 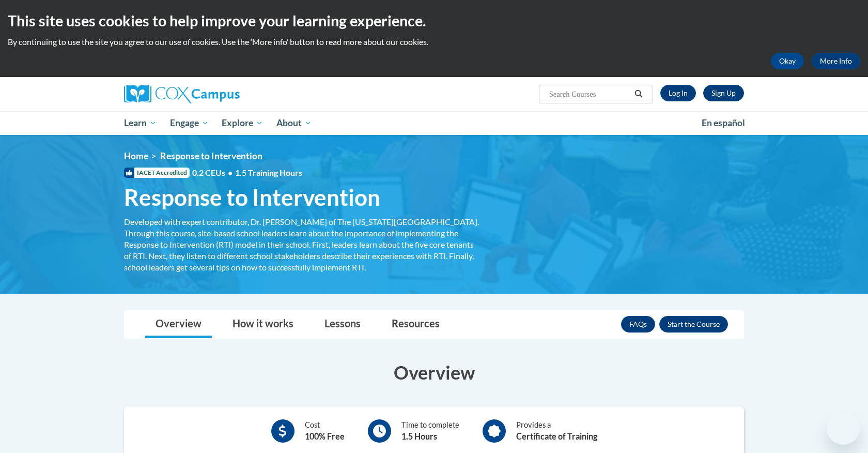 What do you see at coordinates (724, 123) in the screenshot?
I see `a: En español` at bounding box center [724, 123].